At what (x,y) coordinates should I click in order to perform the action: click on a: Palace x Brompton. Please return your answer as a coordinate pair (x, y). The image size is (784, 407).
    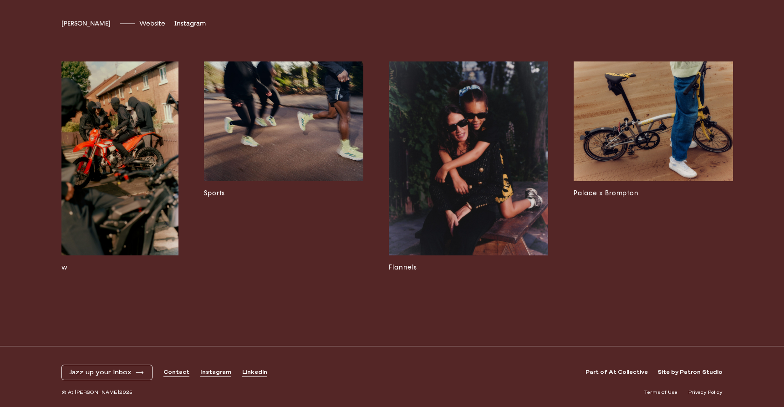
    Looking at the image, I should click on (653, 176).